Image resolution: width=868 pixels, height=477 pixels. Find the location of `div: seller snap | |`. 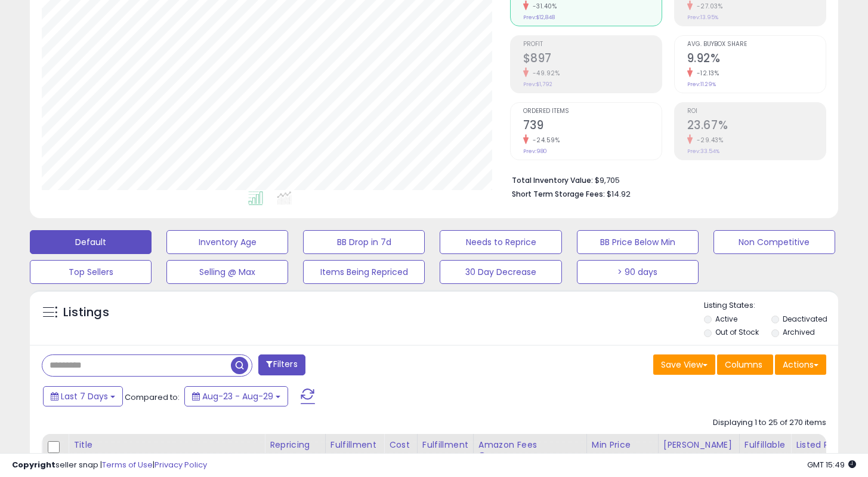

div: seller snap | | is located at coordinates (109, 465).